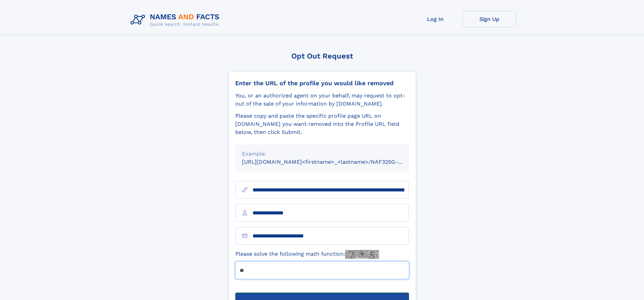 Image resolution: width=644 pixels, height=300 pixels. Describe the element at coordinates (435, 19) in the screenshot. I see `a: Log In` at that location.